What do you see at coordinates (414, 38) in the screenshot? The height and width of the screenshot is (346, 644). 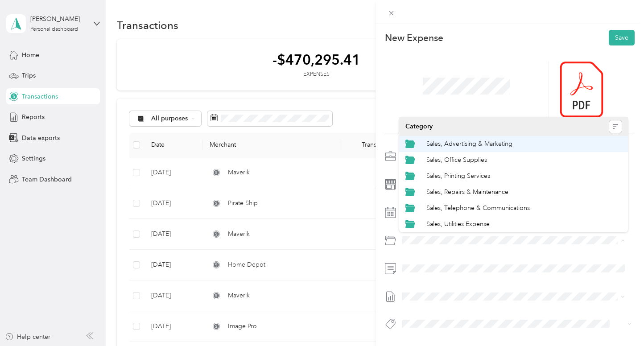 I see `p: New Expense` at bounding box center [414, 38].